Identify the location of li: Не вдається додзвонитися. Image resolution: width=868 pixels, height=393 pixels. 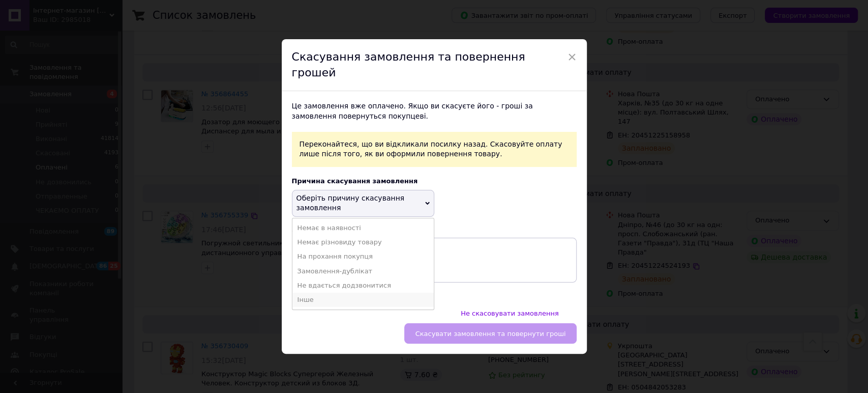
(363, 286).